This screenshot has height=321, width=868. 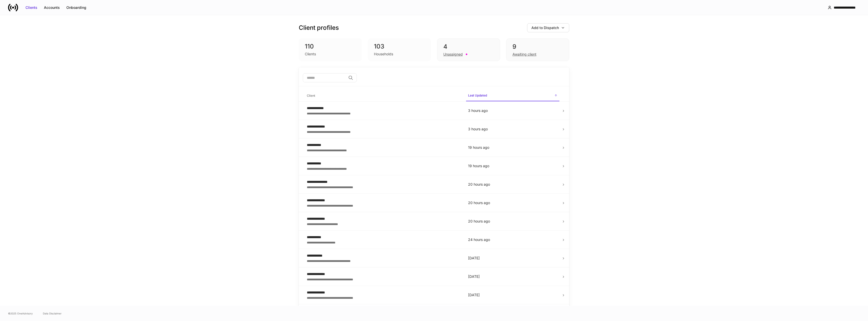 What do you see at coordinates (384, 54) in the screenshot?
I see `div: Households` at bounding box center [384, 54].